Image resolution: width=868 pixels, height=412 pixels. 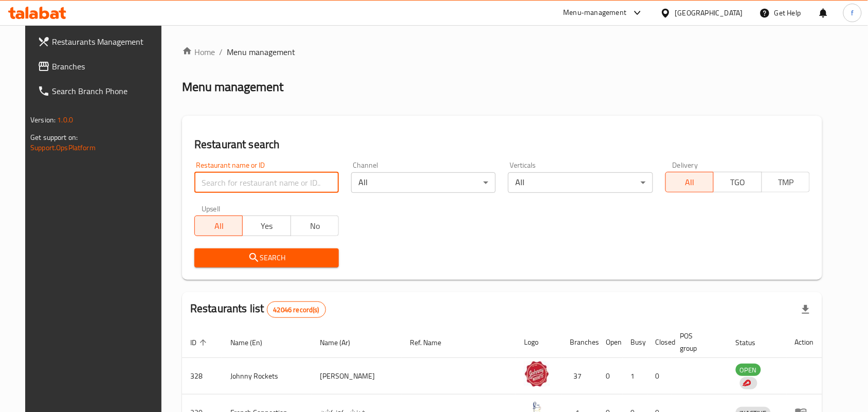 I want to click on span: POS group, so click(x=698, y=342).